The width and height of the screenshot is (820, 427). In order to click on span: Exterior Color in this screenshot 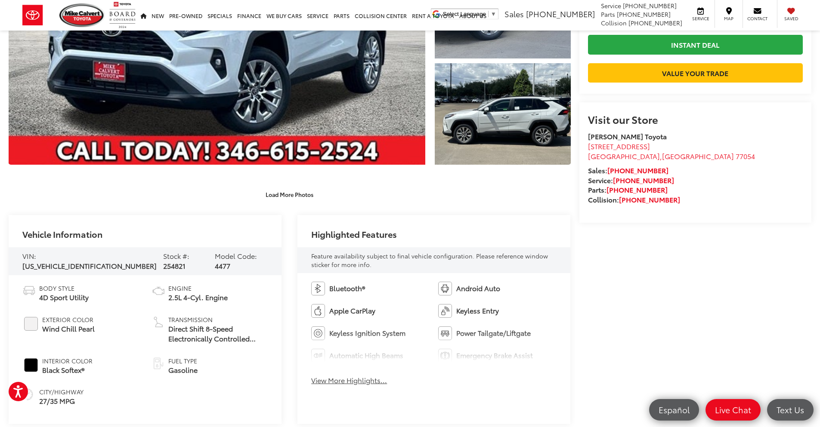, I will do `click(68, 320)`.